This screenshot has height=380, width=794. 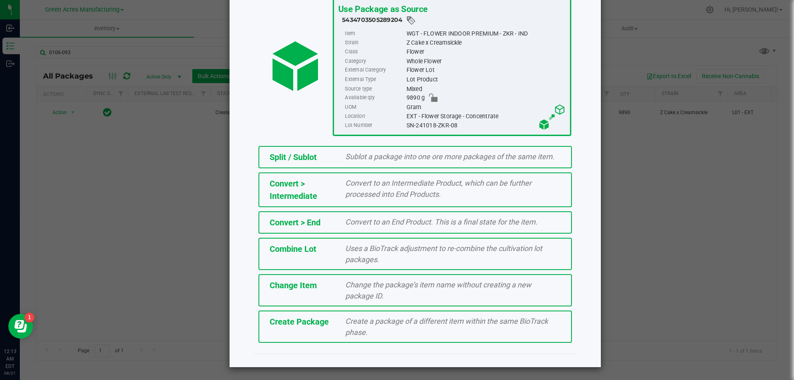 I want to click on span: Convert to an End Product. This is a final state for the item., so click(x=441, y=222).